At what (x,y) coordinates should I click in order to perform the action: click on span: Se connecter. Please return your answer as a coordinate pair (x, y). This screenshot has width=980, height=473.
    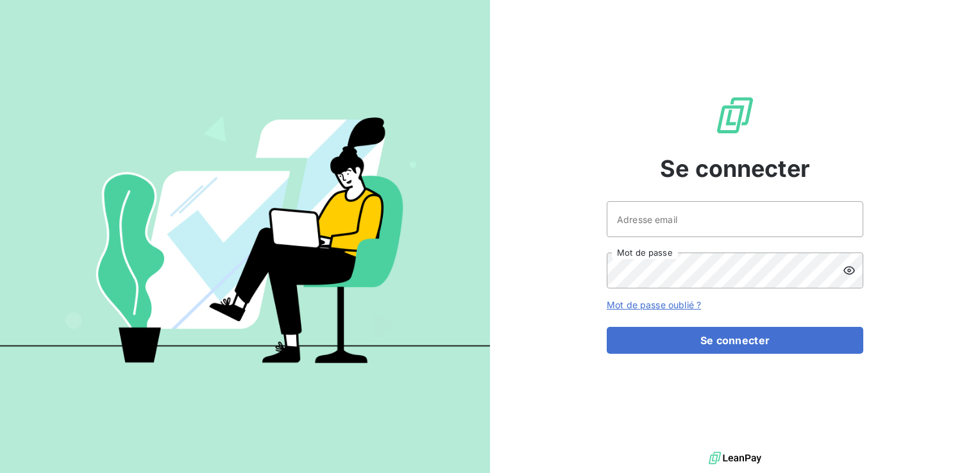
    Looking at the image, I should click on (735, 169).